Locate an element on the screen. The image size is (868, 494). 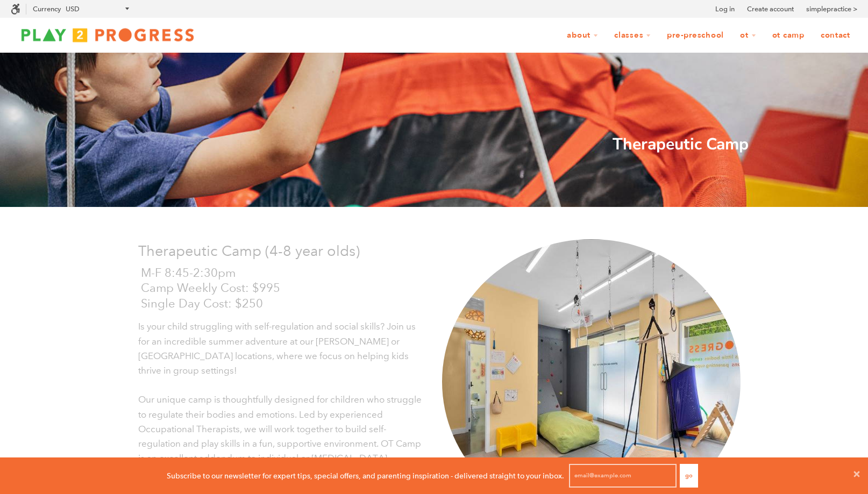
span: Our unique camp is thoughtfully designed for children who struggle to regulate their bodies and e... is located at coordinates (280, 429).